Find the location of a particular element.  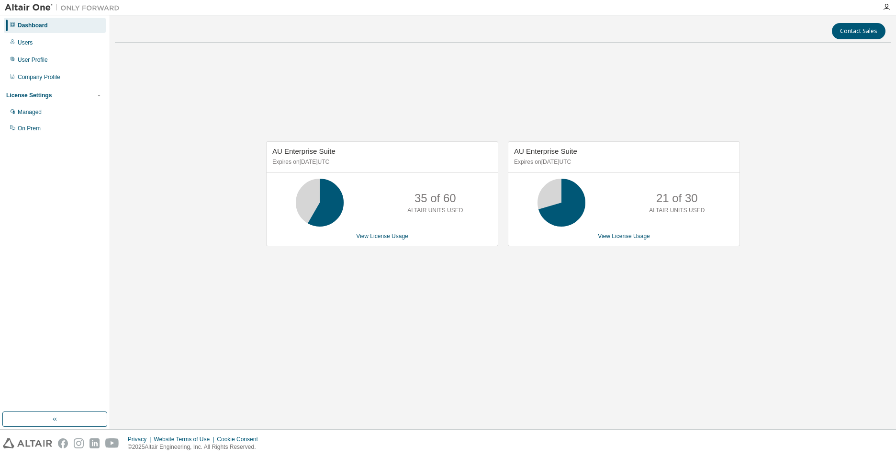

div: Dashboard is located at coordinates (33, 25).